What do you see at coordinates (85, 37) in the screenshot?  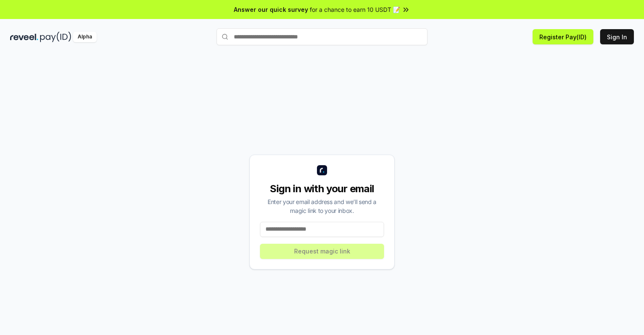 I see `div: Alpha` at bounding box center [85, 37].